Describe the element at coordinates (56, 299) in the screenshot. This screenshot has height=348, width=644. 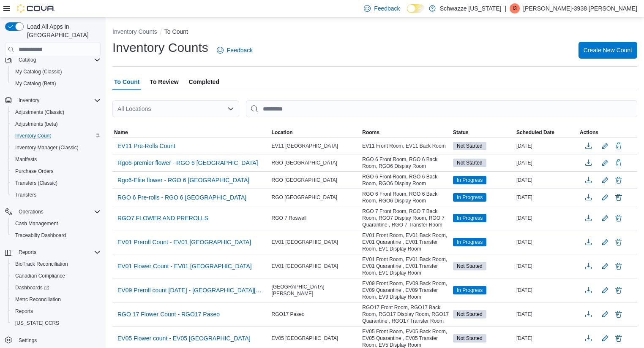
I see `button: Metrc Reconciliation` at that location.